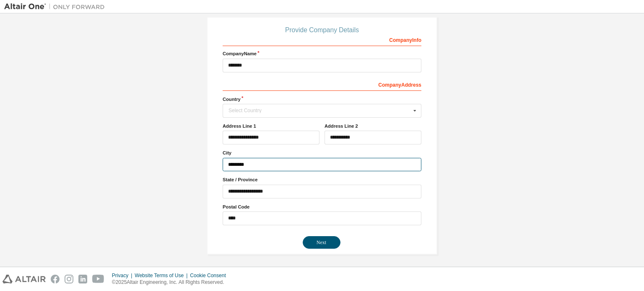 This screenshot has width=644, height=291. What do you see at coordinates (322, 39) in the screenshot?
I see `div: Company Info` at bounding box center [322, 39].